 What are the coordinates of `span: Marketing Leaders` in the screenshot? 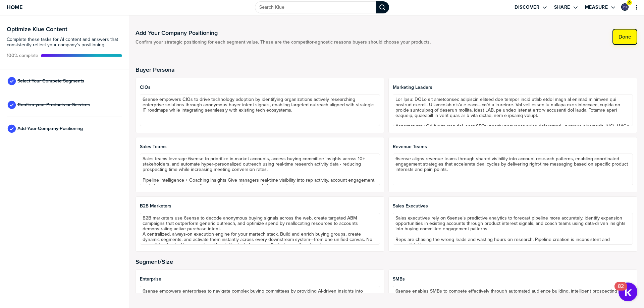 It's located at (513, 88).